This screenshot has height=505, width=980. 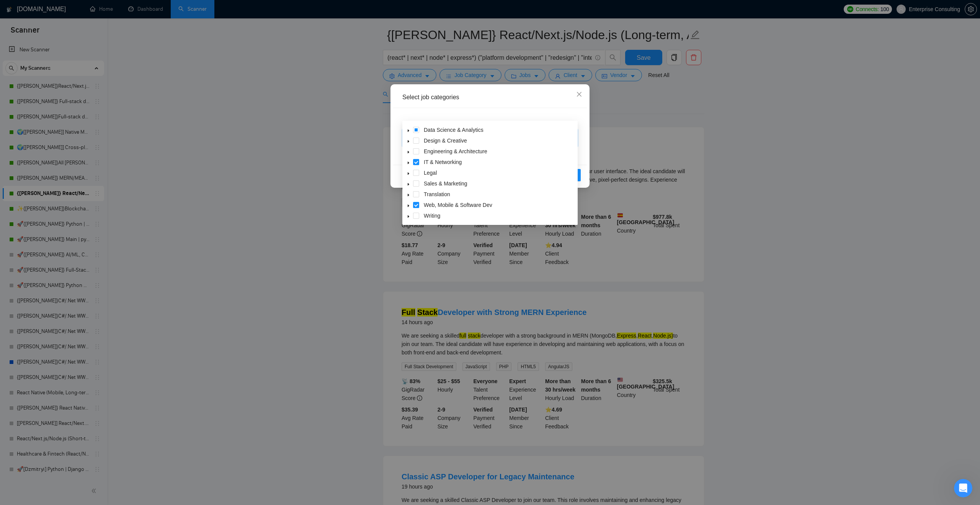 I want to click on div: Select job categories, so click(x=490, y=97).